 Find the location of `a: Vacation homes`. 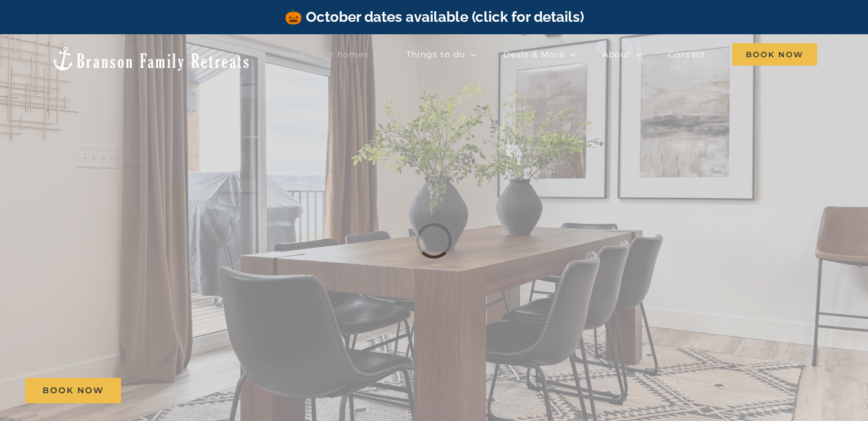

a: Vacation homes is located at coordinates (336, 54).